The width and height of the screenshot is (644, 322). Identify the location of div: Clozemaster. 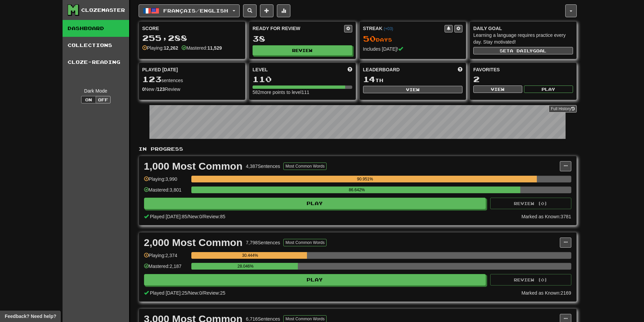
(103, 10).